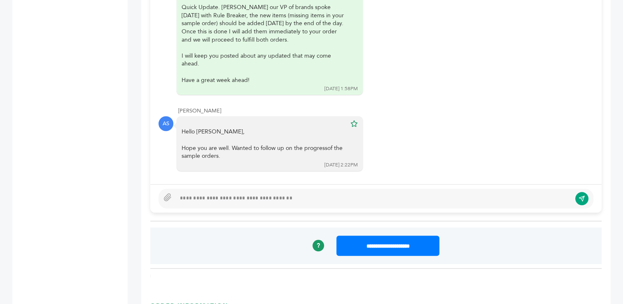  What do you see at coordinates (264, 152) in the screenshot?
I see `div: Hope you are well. Wanted to follow up on the progressof the sample orders.` at bounding box center [264, 152].